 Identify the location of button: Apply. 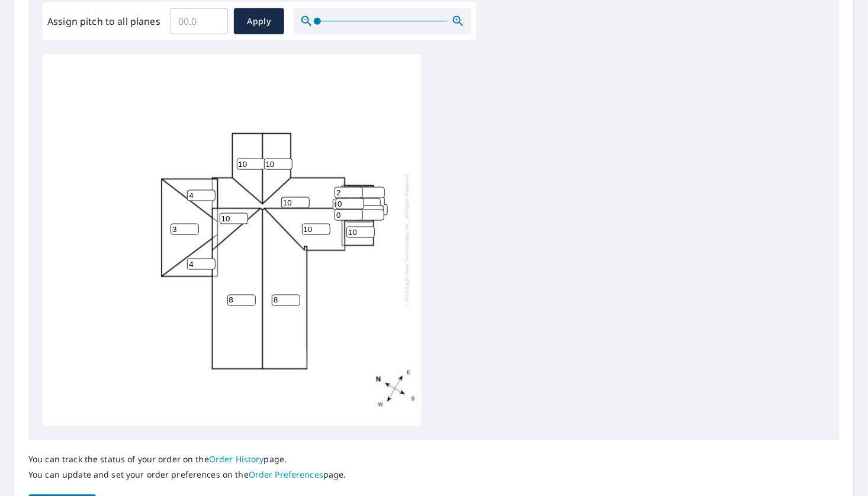
(259, 21).